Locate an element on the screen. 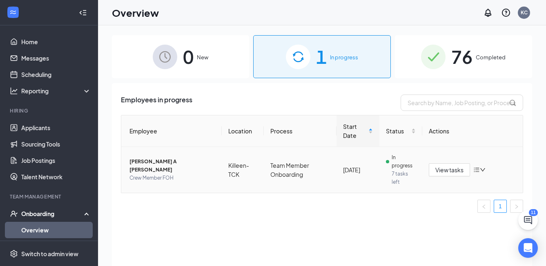 This screenshot has width=546, height=266. div: Open Intercom Messenger is located at coordinates (528, 248).